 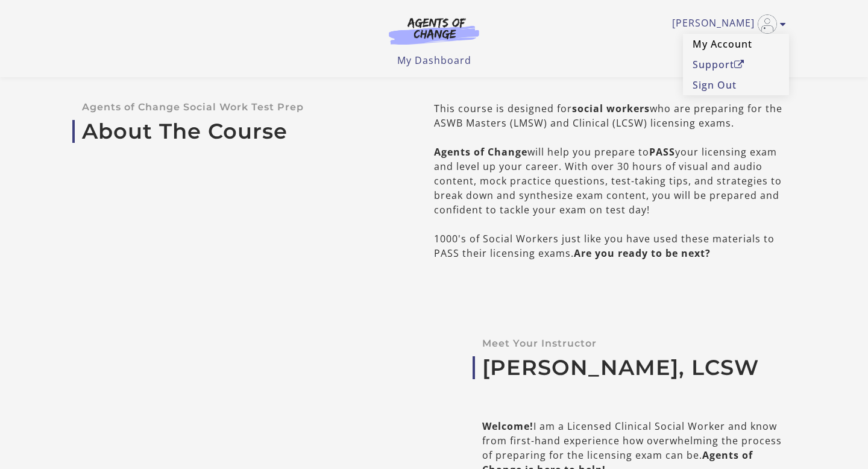 I want to click on b: Agents of Change, so click(x=480, y=151).